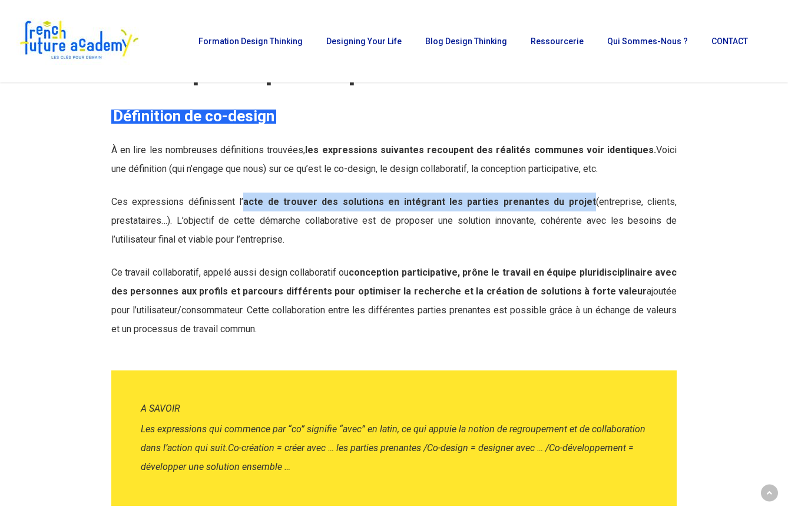  I want to click on span: CONTACT, so click(730, 41).